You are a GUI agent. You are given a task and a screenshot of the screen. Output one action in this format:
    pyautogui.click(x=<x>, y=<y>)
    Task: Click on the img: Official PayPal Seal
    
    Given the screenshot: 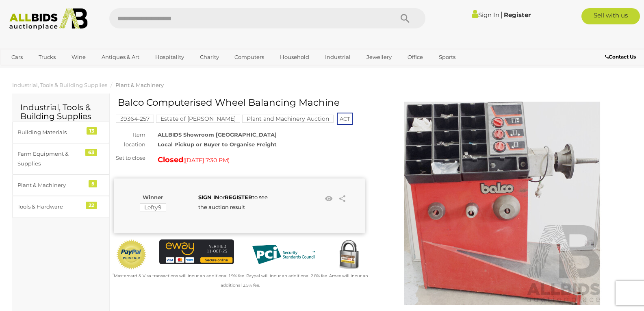 What is the action you would take?
    pyautogui.click(x=131, y=255)
    